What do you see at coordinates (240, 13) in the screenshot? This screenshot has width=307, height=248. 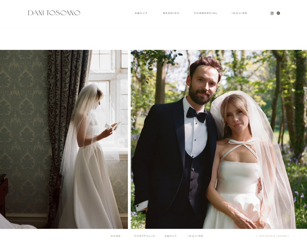 I see `a: Inquire` at bounding box center [240, 13].